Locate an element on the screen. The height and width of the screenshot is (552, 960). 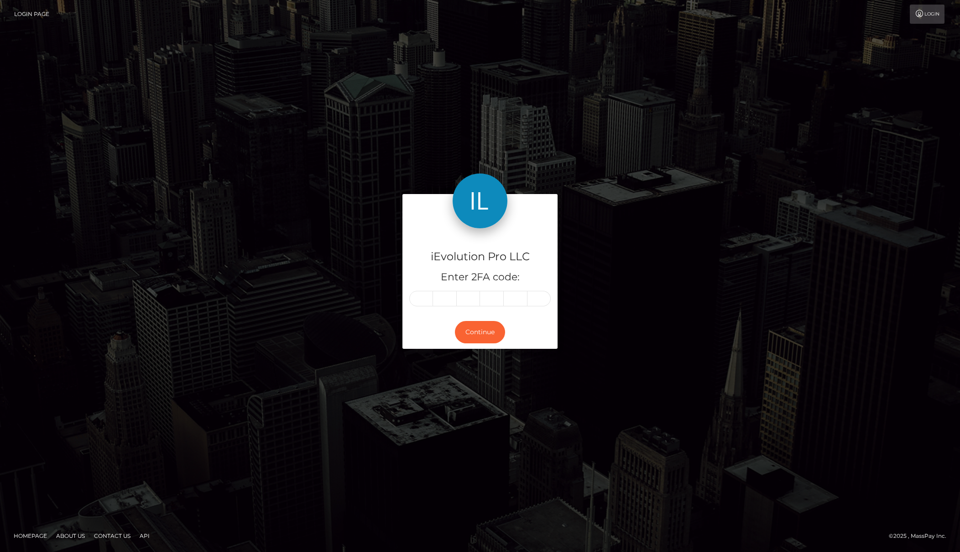
a: Login is located at coordinates (927, 14).